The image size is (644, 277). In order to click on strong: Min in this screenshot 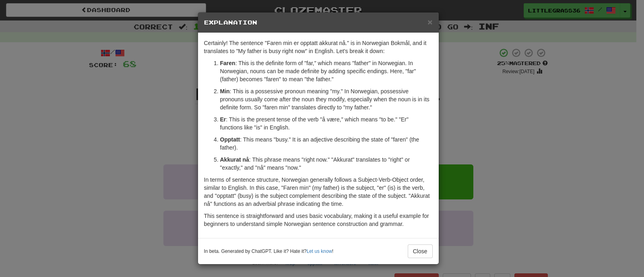, I will do `click(225, 91)`.